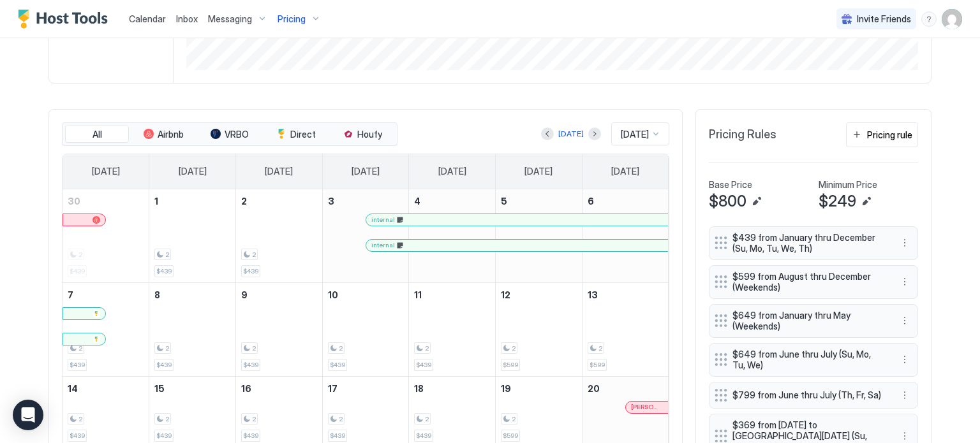 This screenshot has width=980, height=443. Describe the element at coordinates (245, 295) in the screenshot. I see `span: 9` at that location.